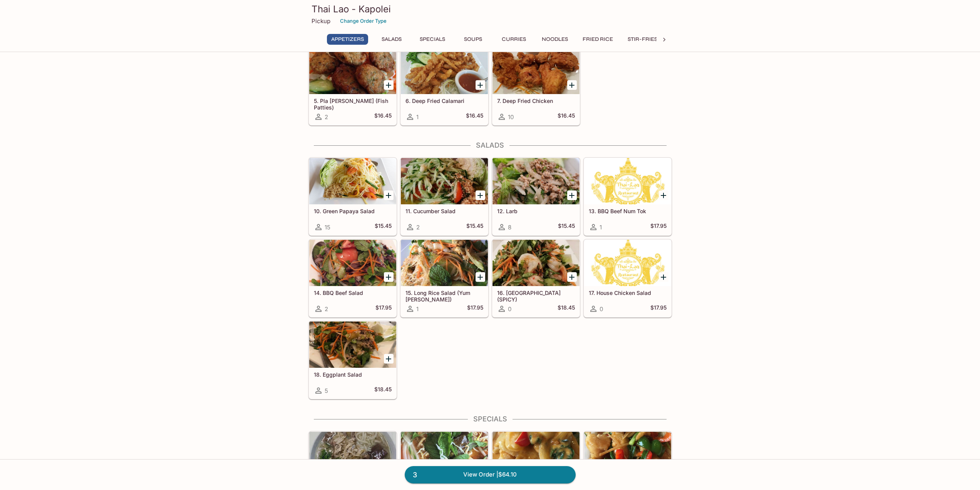 The width and height of the screenshot is (980, 490). I want to click on div: 17. House Chicken Salad, so click(627, 263).